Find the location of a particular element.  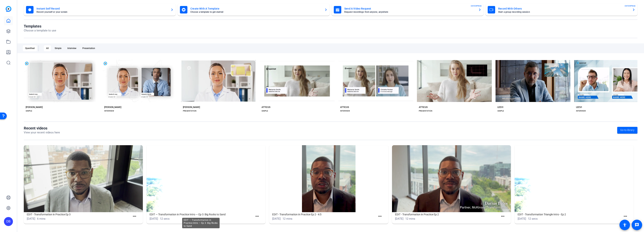

mat-card-subtitle: Record yourself or your screen is located at coordinates (102, 12).